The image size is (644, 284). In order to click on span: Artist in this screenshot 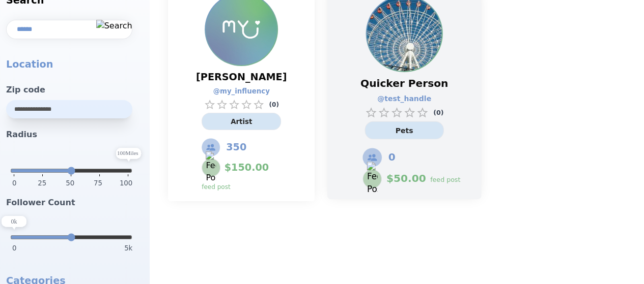, I will do `click(241, 122)`.